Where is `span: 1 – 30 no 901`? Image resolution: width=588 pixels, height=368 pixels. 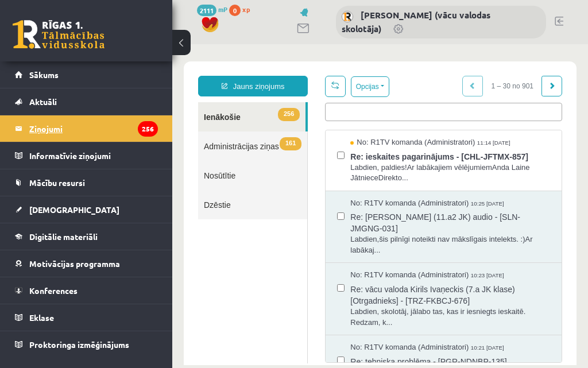 span: 1 – 30 no 901 is located at coordinates (340, 42).